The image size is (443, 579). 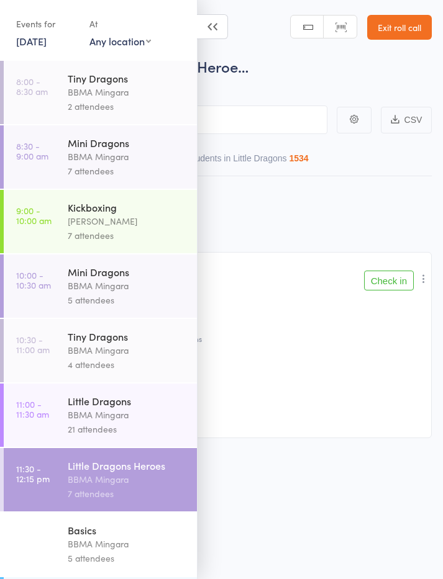 What do you see at coordinates (127, 530) in the screenshot?
I see `div: Basics` at bounding box center [127, 530].